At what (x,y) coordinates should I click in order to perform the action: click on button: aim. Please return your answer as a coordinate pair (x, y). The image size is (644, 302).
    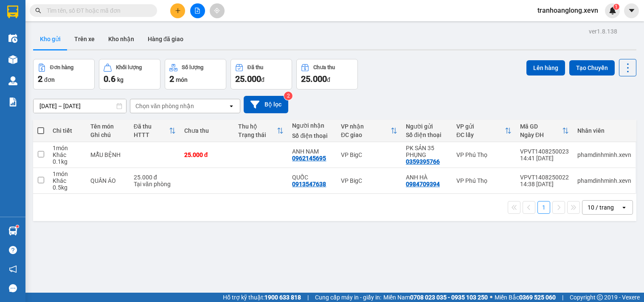
    Looking at the image, I should click on (217, 11).